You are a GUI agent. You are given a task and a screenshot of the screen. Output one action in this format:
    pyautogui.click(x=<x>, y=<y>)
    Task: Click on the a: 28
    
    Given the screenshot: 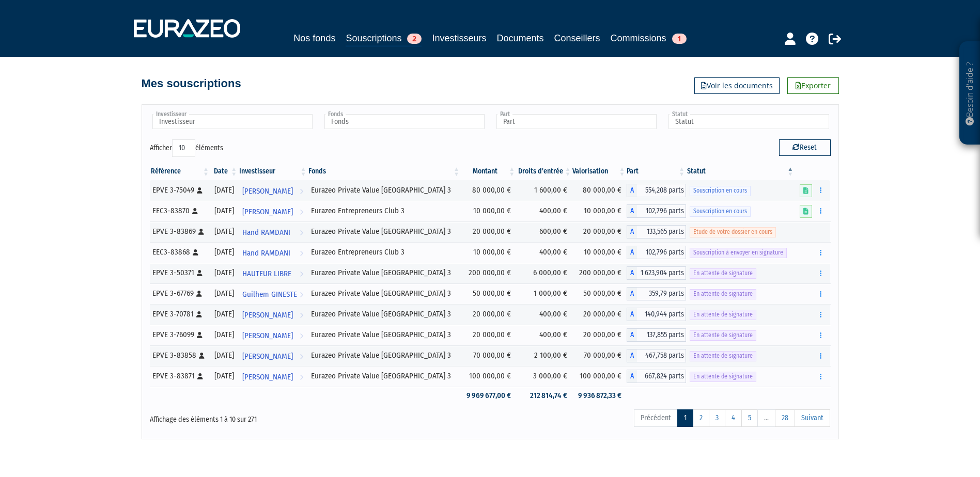 What is the action you would take?
    pyautogui.click(x=785, y=418)
    